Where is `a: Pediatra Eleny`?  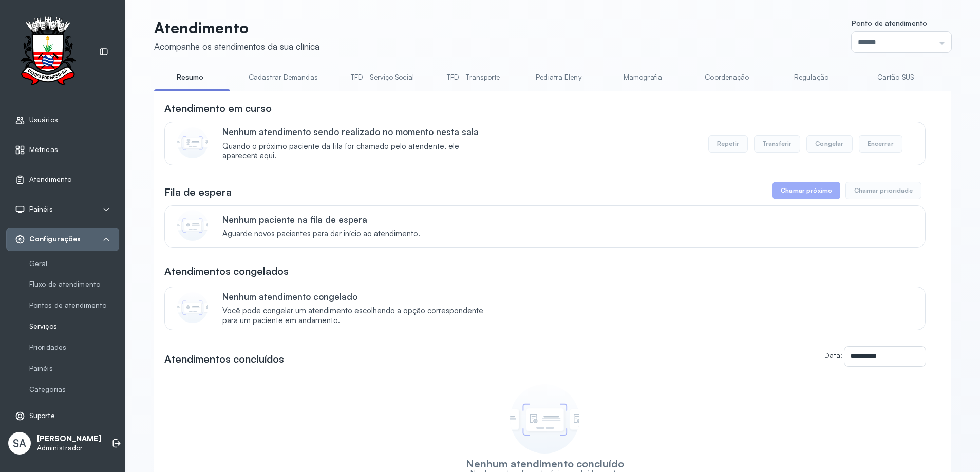
a: Pediatra Eleny is located at coordinates (559, 77).